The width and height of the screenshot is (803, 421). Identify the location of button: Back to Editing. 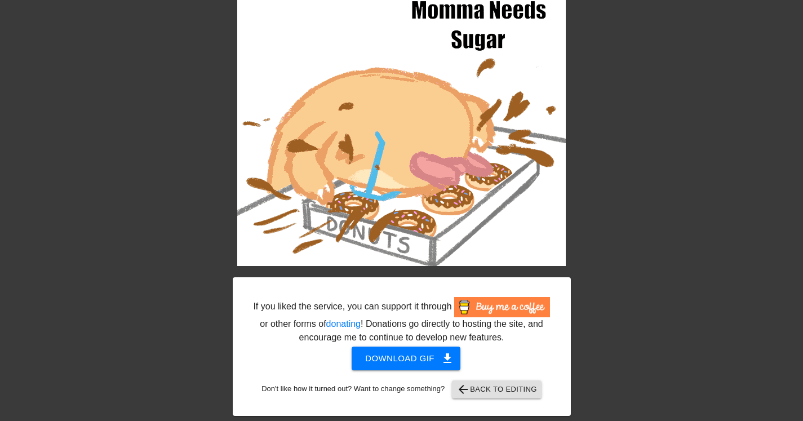
(496, 389).